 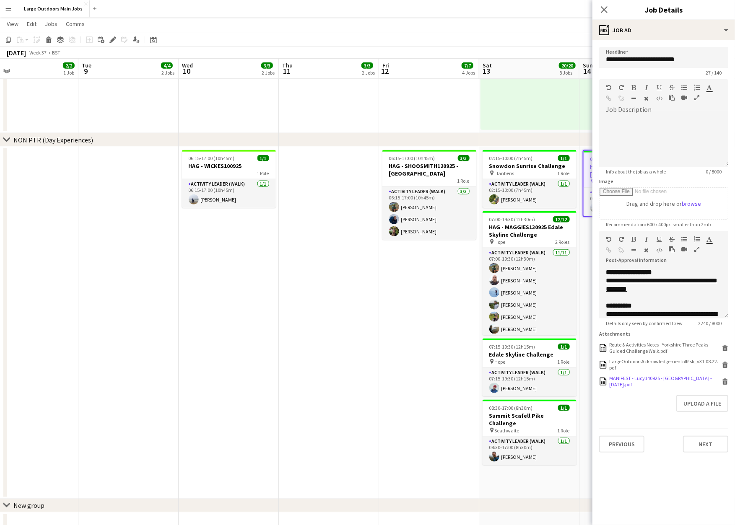 I want to click on div: NON PTR (Day Experiences), so click(x=53, y=140).